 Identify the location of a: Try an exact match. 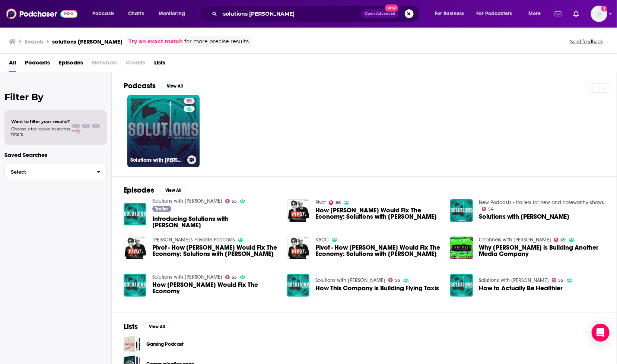
(156, 41).